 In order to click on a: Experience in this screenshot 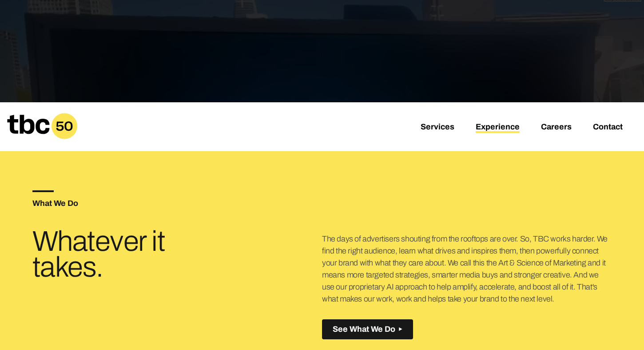, I will do `click(497, 128)`.